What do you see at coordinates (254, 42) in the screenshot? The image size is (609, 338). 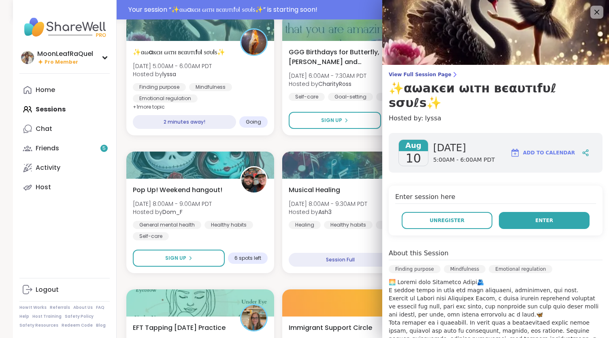 I see `img: lyssa` at bounding box center [254, 42].